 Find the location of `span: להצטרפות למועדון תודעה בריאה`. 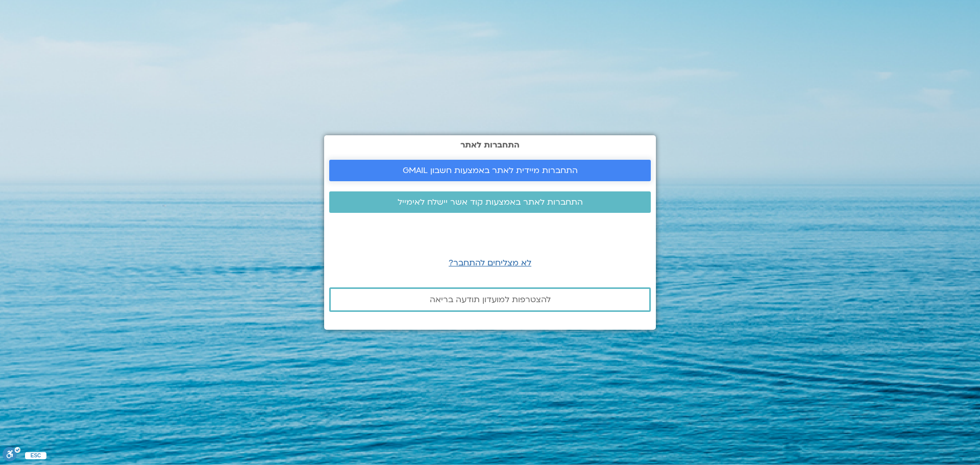

span: להצטרפות למועדון תודעה בריאה is located at coordinates (490, 300).